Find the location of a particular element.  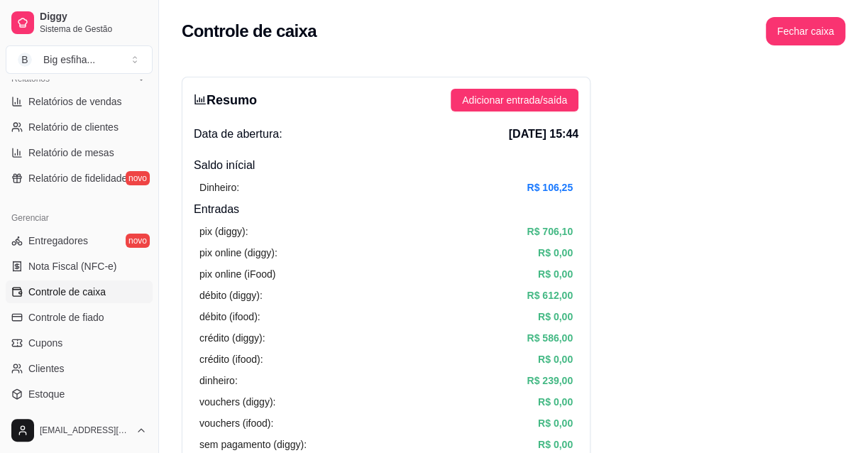

span: Cupons is located at coordinates (46, 343).